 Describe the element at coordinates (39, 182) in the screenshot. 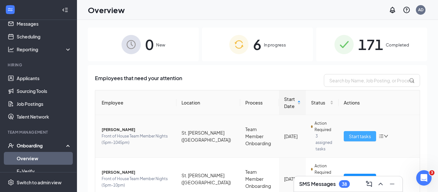

I see `div: Switch to admin view` at that location.